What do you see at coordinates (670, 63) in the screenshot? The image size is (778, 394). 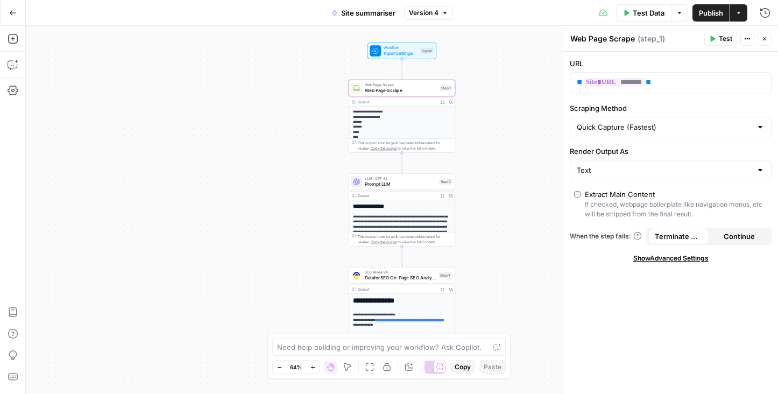 I see `label: URL` at bounding box center [670, 63].